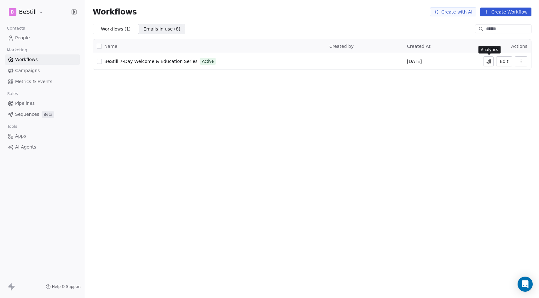  I want to click on span: Marketing, so click(17, 50).